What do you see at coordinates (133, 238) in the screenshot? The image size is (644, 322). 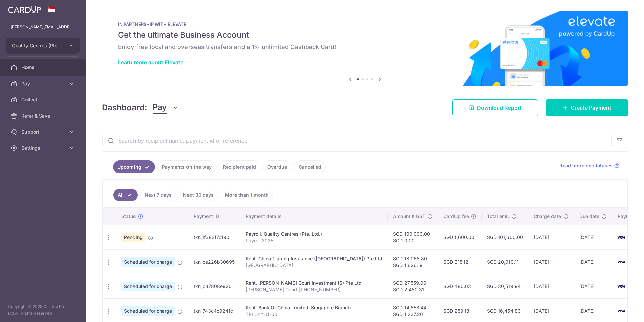 I see `span: Pending` at bounding box center [133, 238].